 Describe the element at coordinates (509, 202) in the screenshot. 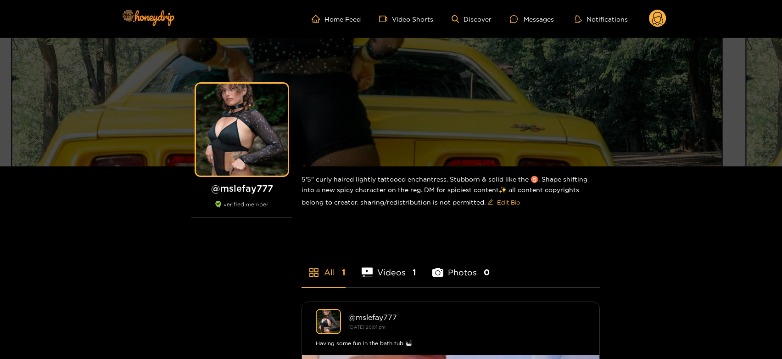

I see `span: Edit Bio` at that location.